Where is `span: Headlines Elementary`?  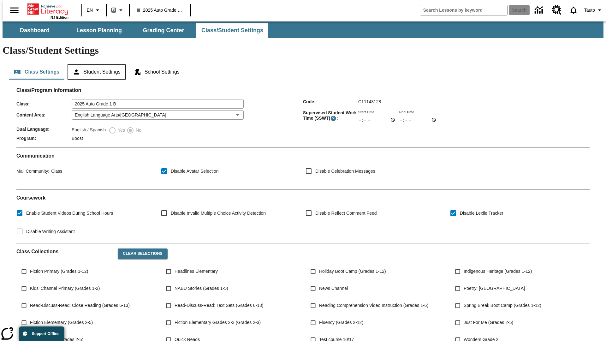 span: Headlines Elementary is located at coordinates (196, 271).